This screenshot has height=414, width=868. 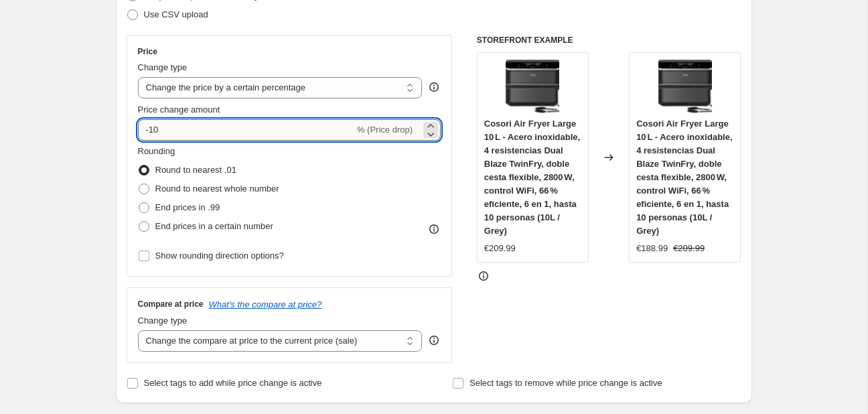 I want to click on i: What's the compare at price?, so click(x=265, y=304).